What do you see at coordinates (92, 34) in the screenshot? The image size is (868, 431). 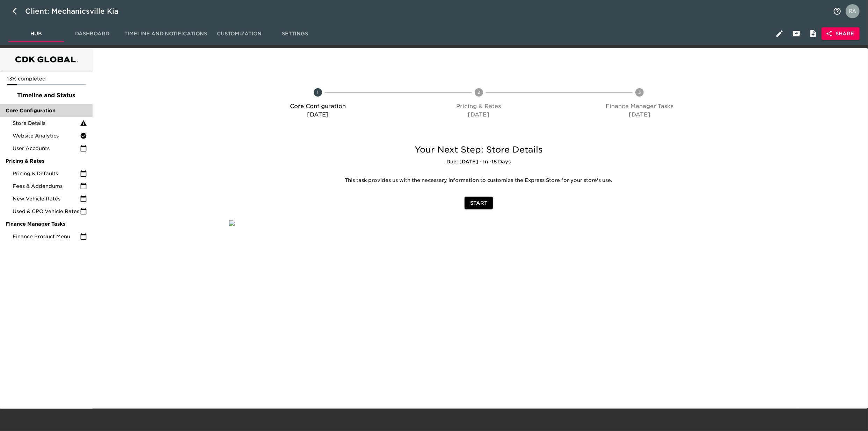 I see `span: Dashboard` at bounding box center [92, 34].